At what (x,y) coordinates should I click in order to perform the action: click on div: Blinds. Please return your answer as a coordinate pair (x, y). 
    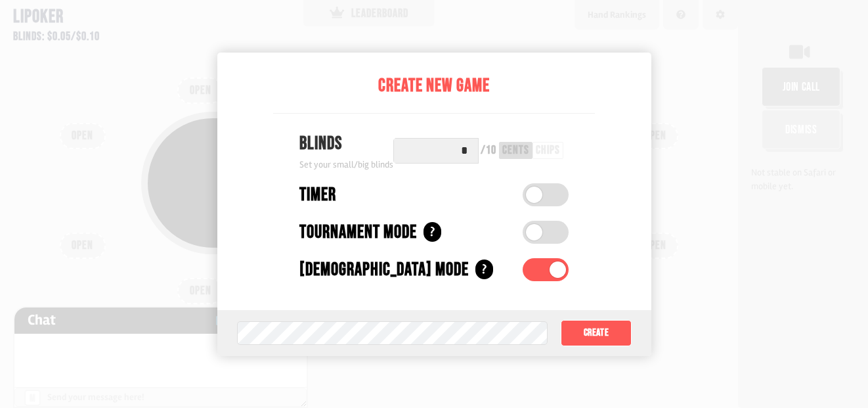
    Looking at the image, I should click on (346, 144).